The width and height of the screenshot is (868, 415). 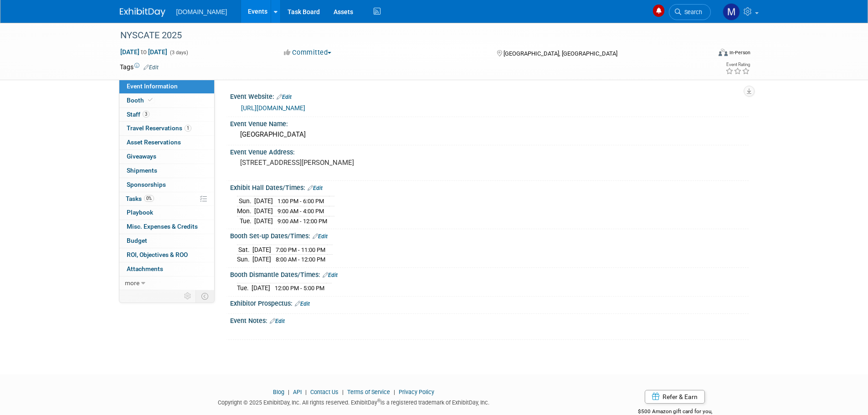 What do you see at coordinates (301, 211) in the screenshot?
I see `span: 9:00 AM - 4:00 PM` at bounding box center [301, 211].